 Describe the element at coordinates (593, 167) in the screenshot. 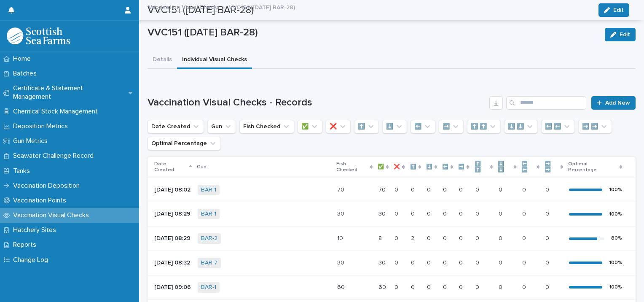

I see `p: Optimal Percentage` at that location.